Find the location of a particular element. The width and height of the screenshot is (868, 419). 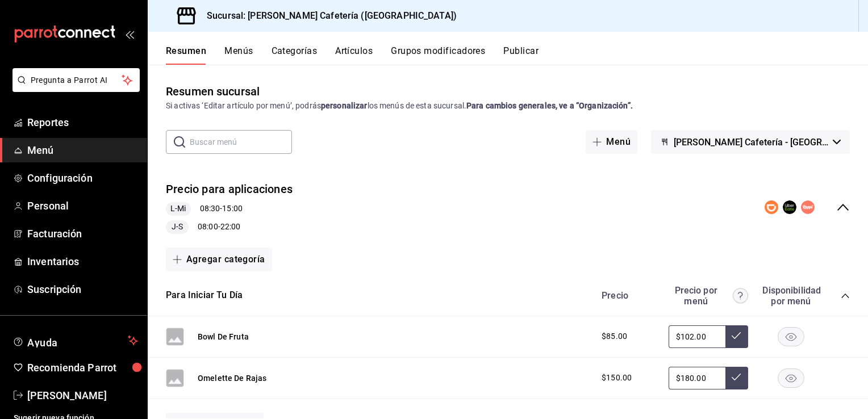

button: Bowl De Fruta is located at coordinates (224, 337).